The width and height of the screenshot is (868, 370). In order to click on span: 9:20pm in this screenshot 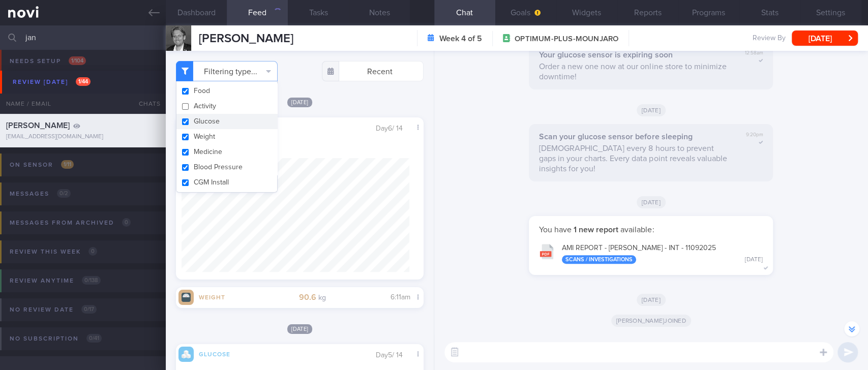, I will do `click(754, 134)`.